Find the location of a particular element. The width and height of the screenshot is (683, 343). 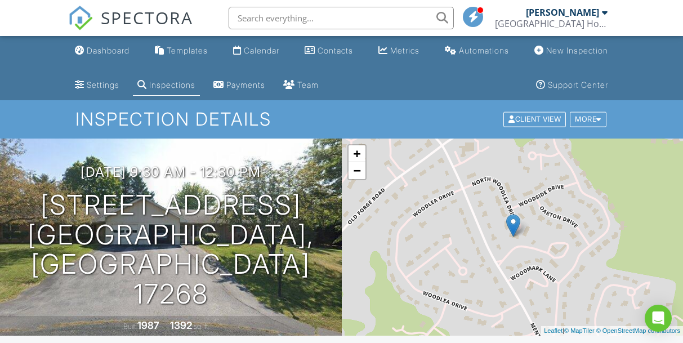

a: Payments is located at coordinates (239, 85).